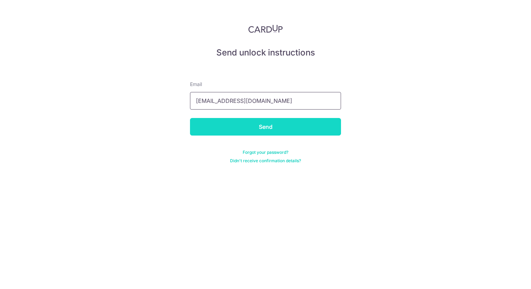 Image resolution: width=531 pixels, height=289 pixels. Describe the element at coordinates (266, 53) in the screenshot. I see `h5: Send unlock instructions` at that location.